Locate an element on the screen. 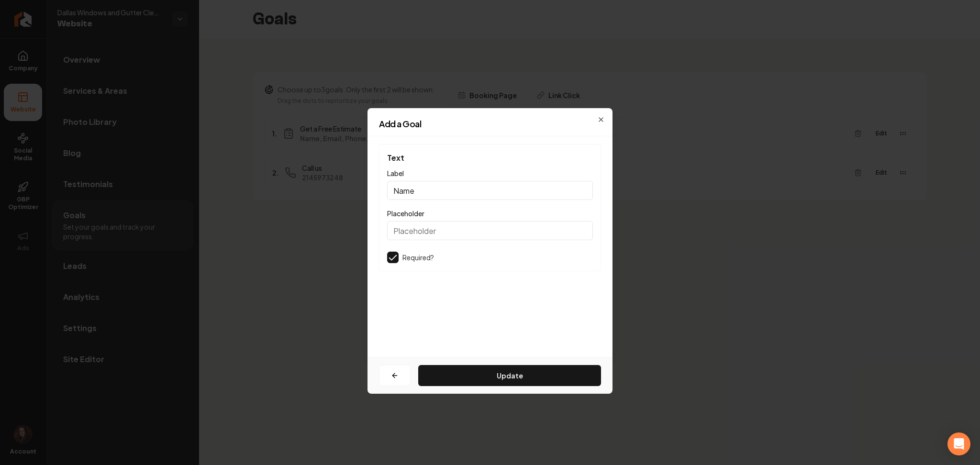  input: Name is located at coordinates (490, 190).